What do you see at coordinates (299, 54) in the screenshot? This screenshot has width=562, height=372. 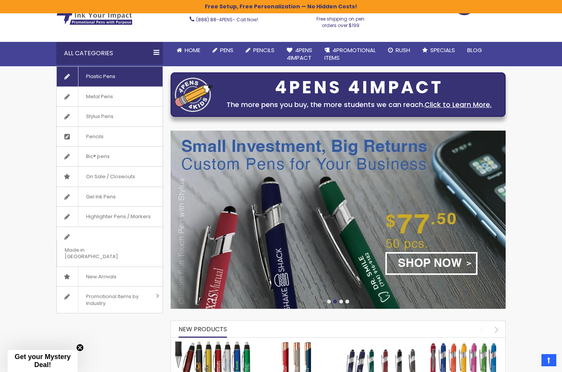 I see `span: 4Pens 4impact` at bounding box center [299, 54].